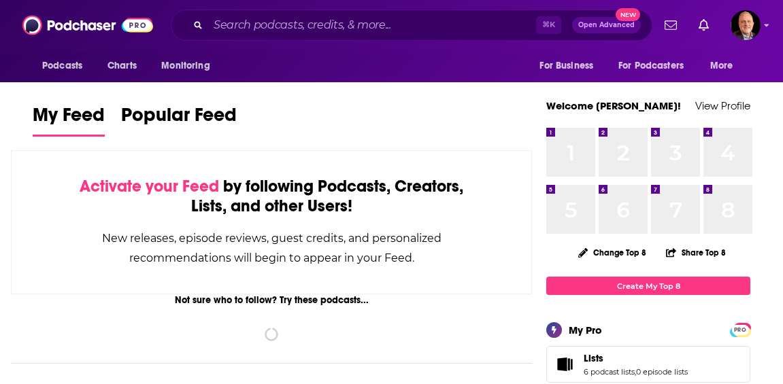  I want to click on span: Open Advanced, so click(606, 25).